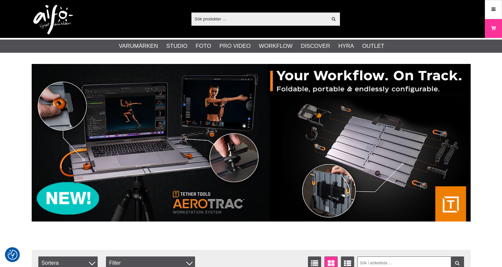  I want to click on img: logo.png, so click(53, 20).